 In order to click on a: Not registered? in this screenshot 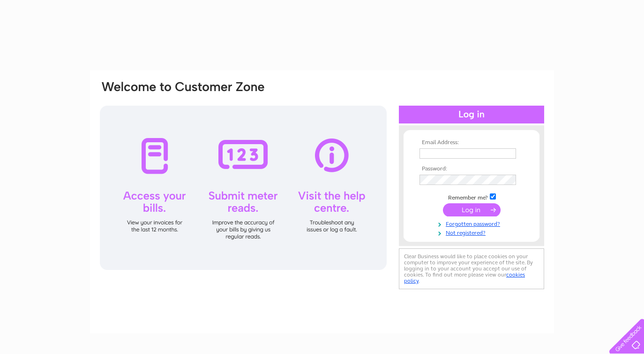, I will do `click(473, 231)`.